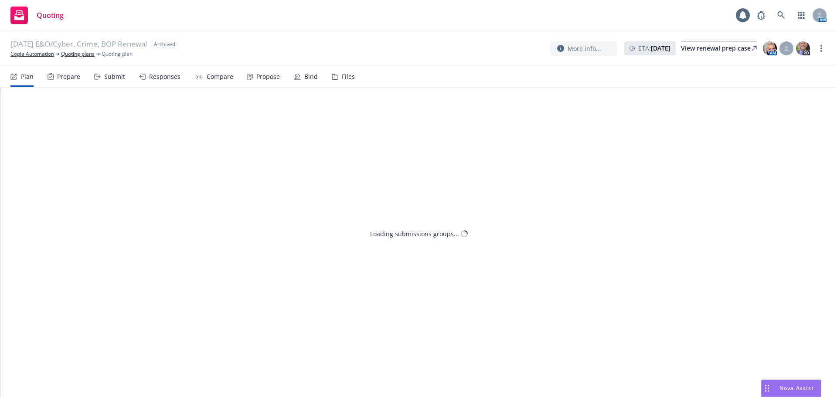  I want to click on div: View renewal prep case, so click(719, 48).